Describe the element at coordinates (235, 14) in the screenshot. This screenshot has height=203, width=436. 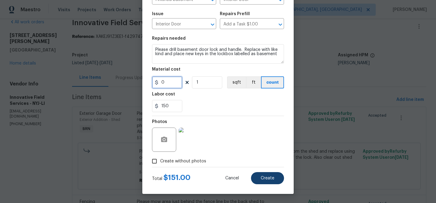
I see `h5: Repairs Prefill` at that location.